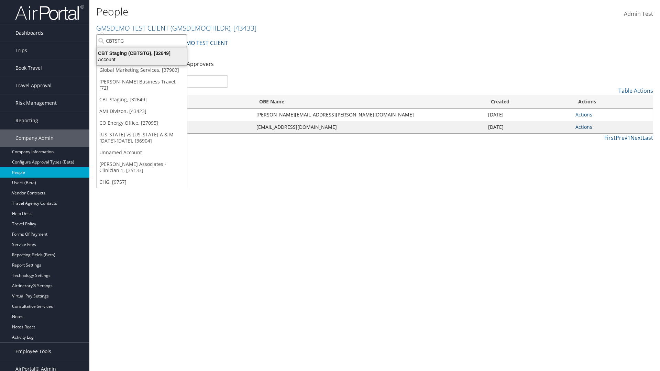  Describe the element at coordinates (21, 51) in the screenshot. I see `span: Trips` at that location.